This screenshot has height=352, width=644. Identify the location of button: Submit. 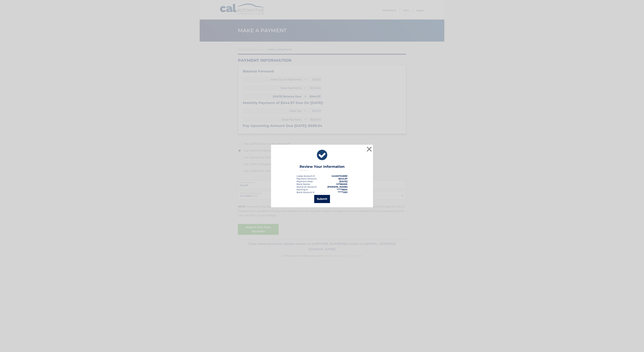
(322, 199).